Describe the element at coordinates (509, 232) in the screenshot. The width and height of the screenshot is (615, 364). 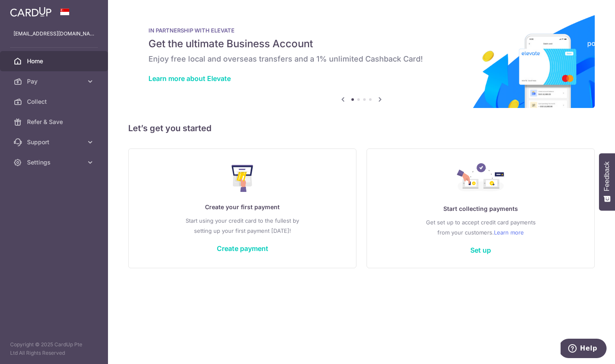
I see `a: Learn more` at that location.